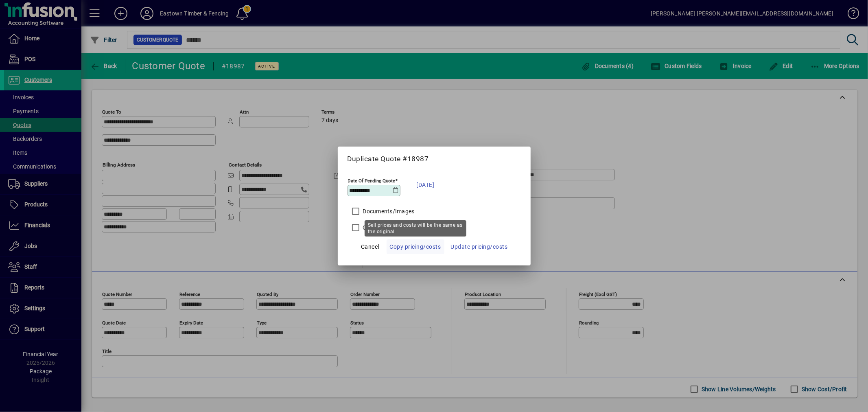 The height and width of the screenshot is (412, 868). What do you see at coordinates (388, 211) in the screenshot?
I see `label: Documents/Images` at bounding box center [388, 211].